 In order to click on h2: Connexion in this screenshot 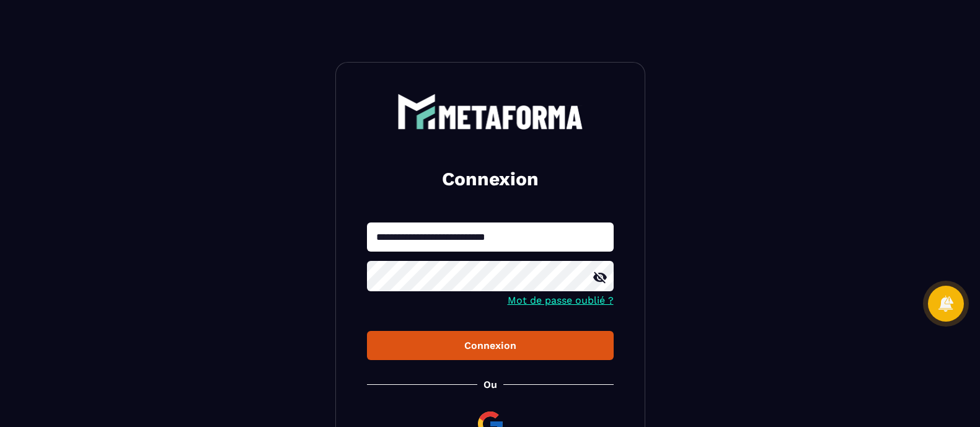, I will do `click(490, 179)`.